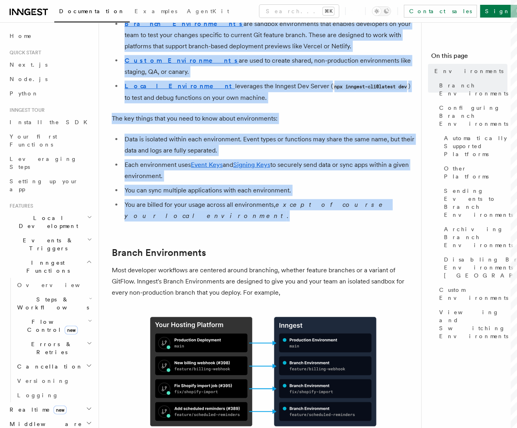  I want to click on a: Leveraging Steps, so click(50, 163).